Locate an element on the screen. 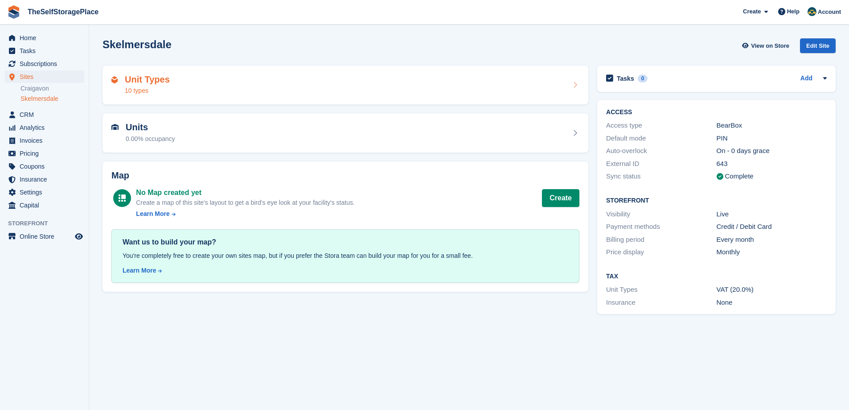 This screenshot has width=849, height=410. div: On - 0 days grace is located at coordinates (772, 151).